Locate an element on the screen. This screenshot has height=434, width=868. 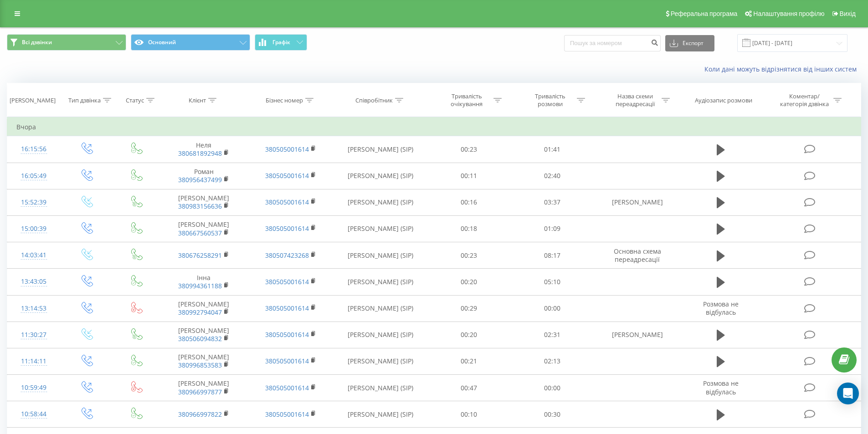
div: 10:59:49 is located at coordinates (34, 388).